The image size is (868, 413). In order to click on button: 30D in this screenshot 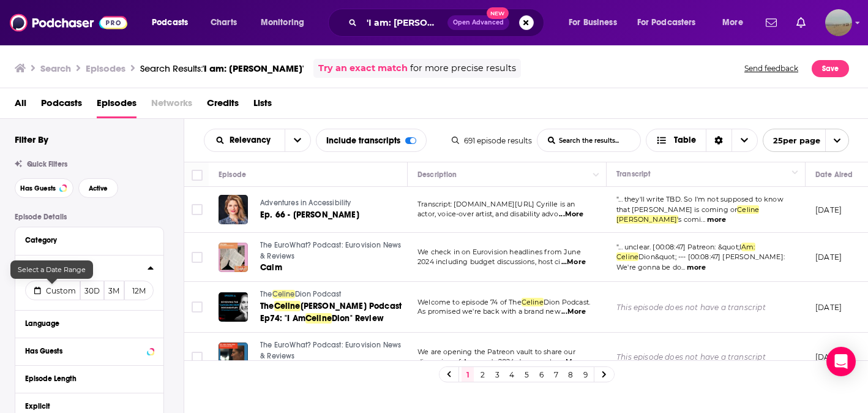, I will do `click(92, 291)`.